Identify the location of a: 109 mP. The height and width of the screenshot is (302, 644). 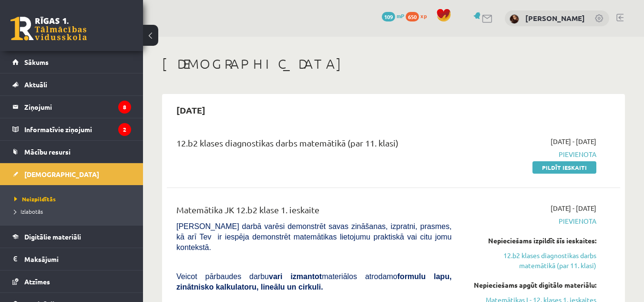
(393, 16).